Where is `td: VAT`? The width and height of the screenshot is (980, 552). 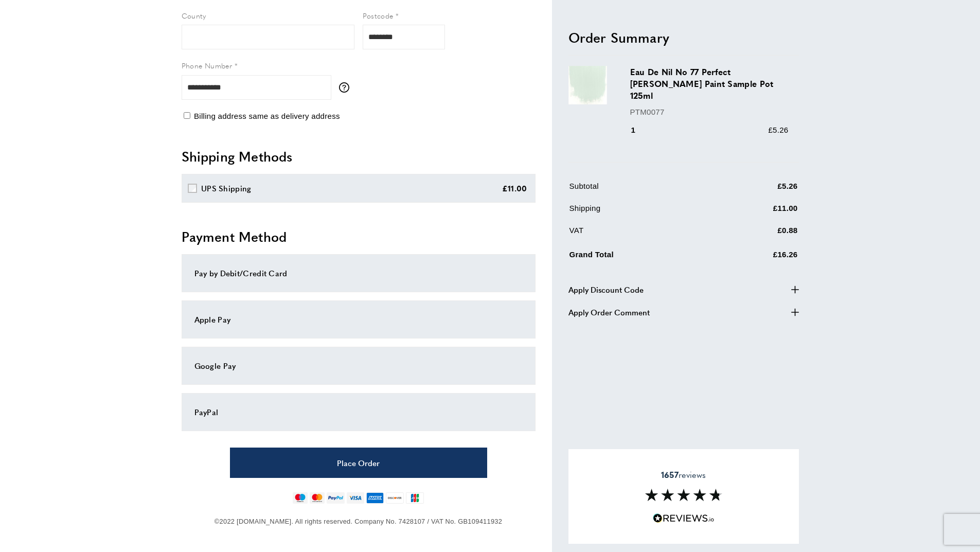
td: VAT is located at coordinates (643, 234).